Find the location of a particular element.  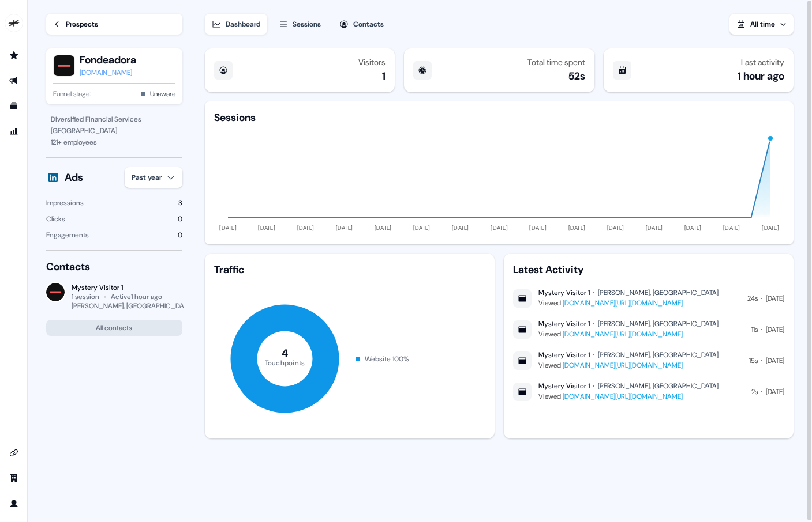

button: Sessions is located at coordinates (300, 24).